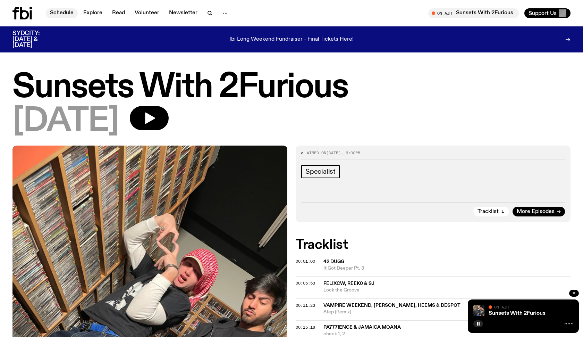  What do you see at coordinates (93, 13) in the screenshot?
I see `a: Explore` at bounding box center [93, 13].